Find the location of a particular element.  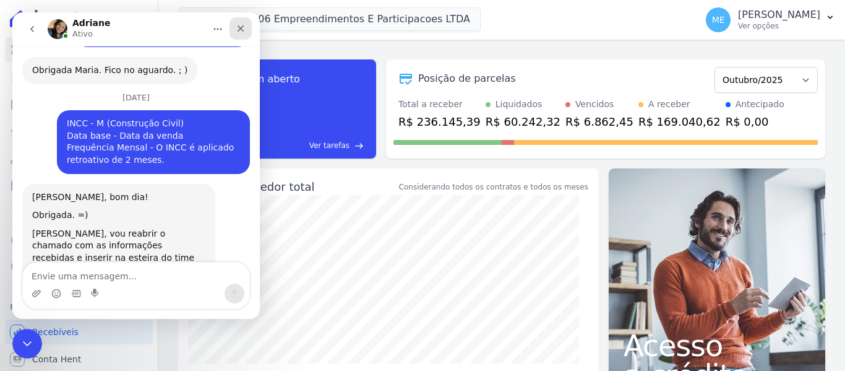

button: Enviar uma mensagem is located at coordinates (222, 281).